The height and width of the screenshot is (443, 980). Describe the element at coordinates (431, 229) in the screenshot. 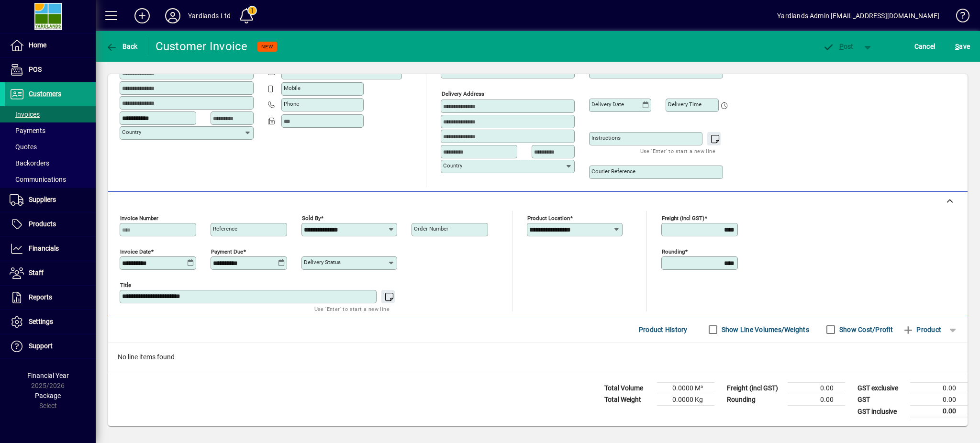

I see `mat-label: Order number` at that location.